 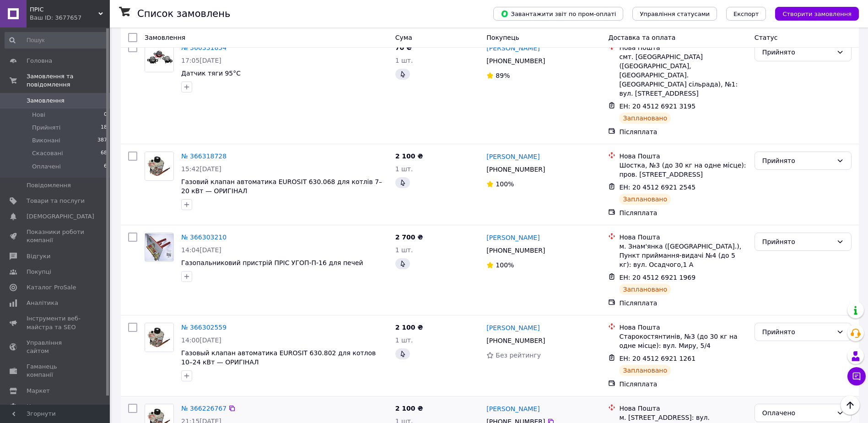 What do you see at coordinates (272, 263) in the screenshot?
I see `a: Газопальниковий пристрій ПРІС УГОП-П-16 для печей` at bounding box center [272, 263].